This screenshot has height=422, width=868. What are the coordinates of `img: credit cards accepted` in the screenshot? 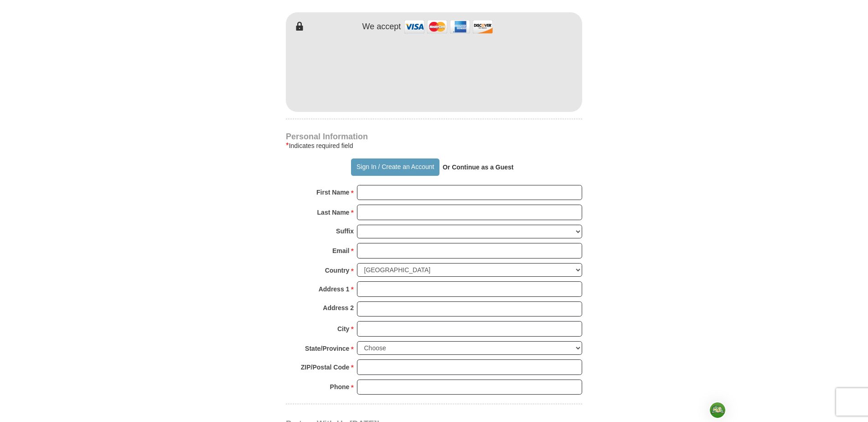 It's located at (448, 27).